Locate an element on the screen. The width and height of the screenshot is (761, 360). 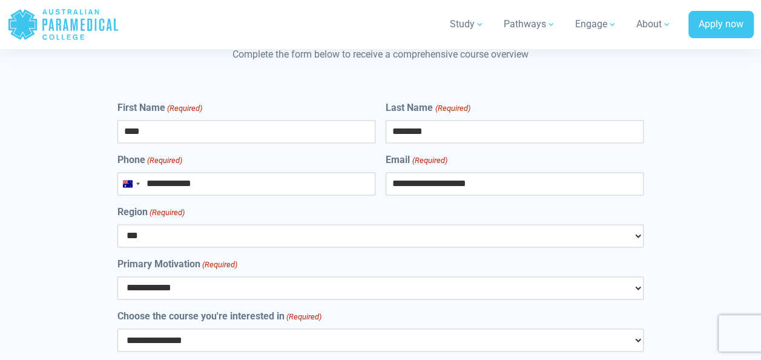
a: Study is located at coordinates (467, 24).